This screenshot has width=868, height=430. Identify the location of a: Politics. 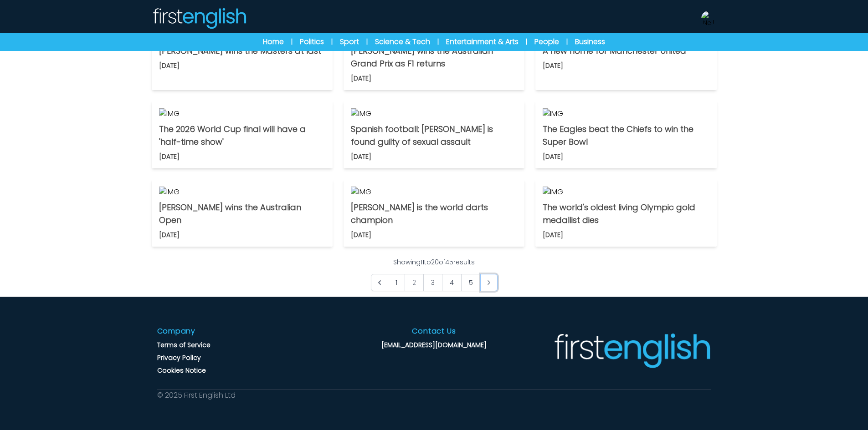
(312, 42).